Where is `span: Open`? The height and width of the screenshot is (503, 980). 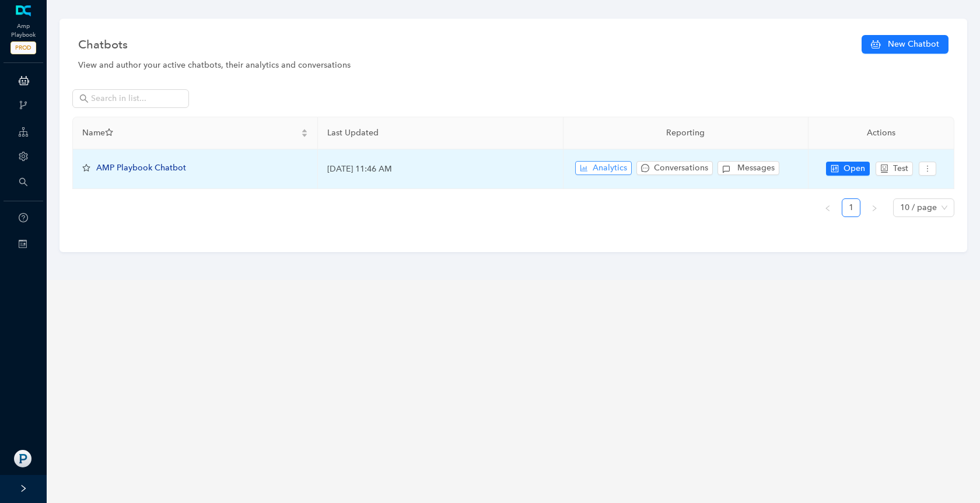
span: Open is located at coordinates (854, 168).